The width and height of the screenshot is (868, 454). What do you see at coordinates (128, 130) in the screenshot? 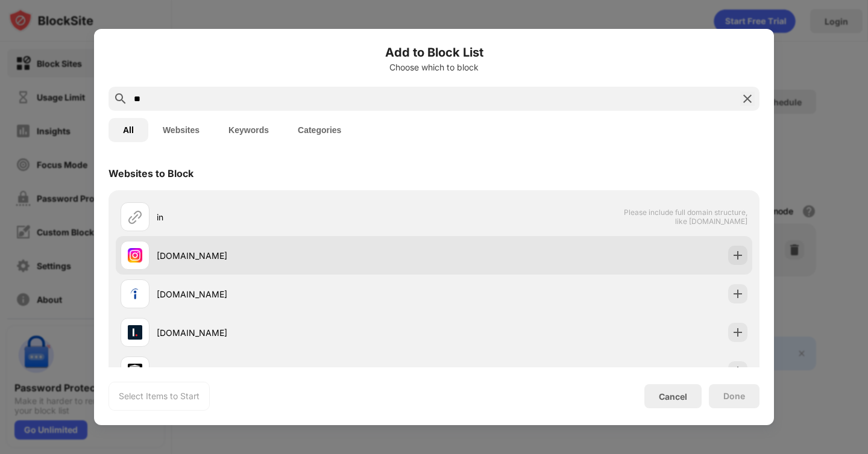
I see `button: All` at bounding box center [128, 130].